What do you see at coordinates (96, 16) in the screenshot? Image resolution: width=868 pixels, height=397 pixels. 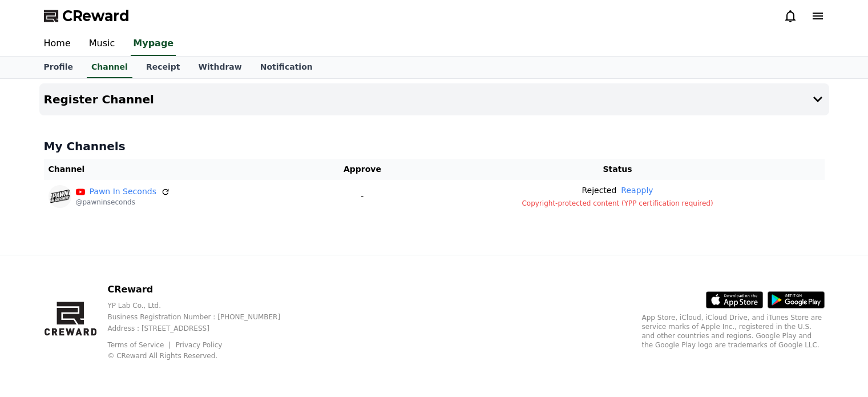 I see `span: CReward` at bounding box center [96, 16].